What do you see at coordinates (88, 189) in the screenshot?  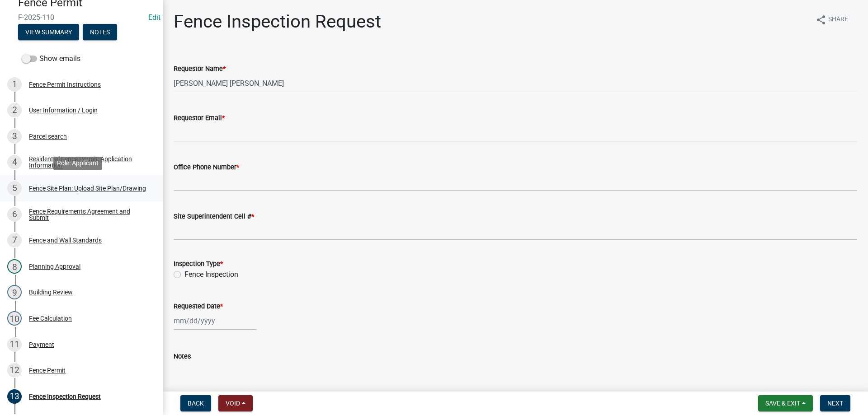 I see `div: Fence Site Plan: Upload Site Plan/Drawing` at bounding box center [88, 189].